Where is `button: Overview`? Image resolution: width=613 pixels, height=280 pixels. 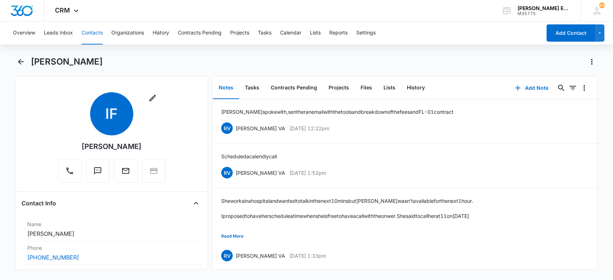
button: Overview is located at coordinates (24, 33).